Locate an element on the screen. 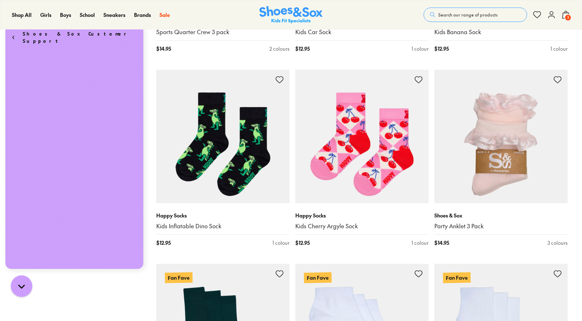 The image size is (582, 321). a: Girls is located at coordinates (46, 15).